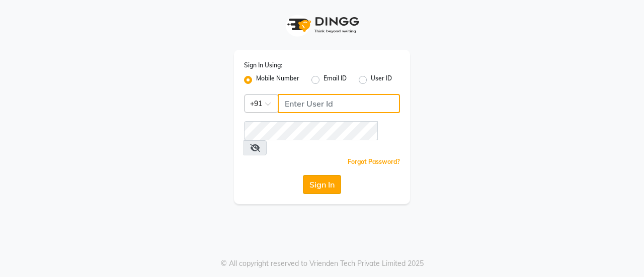 This screenshot has height=277, width=644. Describe the element at coordinates (322, 184) in the screenshot. I see `button: Sign In` at that location.